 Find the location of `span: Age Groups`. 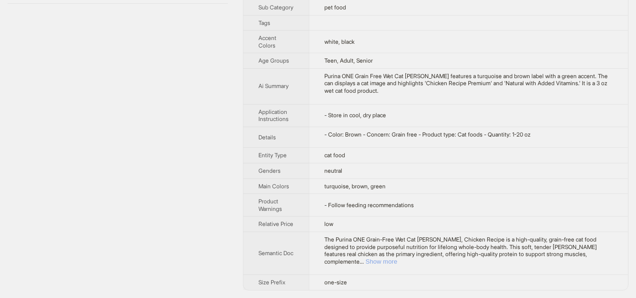

span: Age Groups is located at coordinates (274, 60).